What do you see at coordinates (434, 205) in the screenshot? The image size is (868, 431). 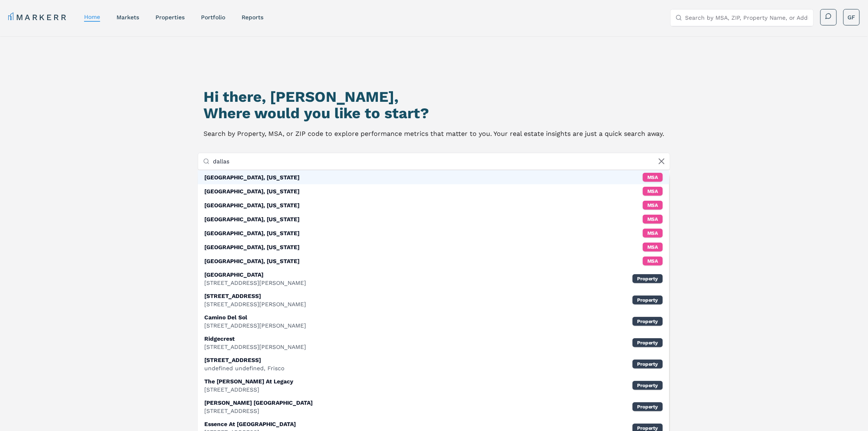 I see `div: MSA: Dallas, Iowa` at bounding box center [434, 205].